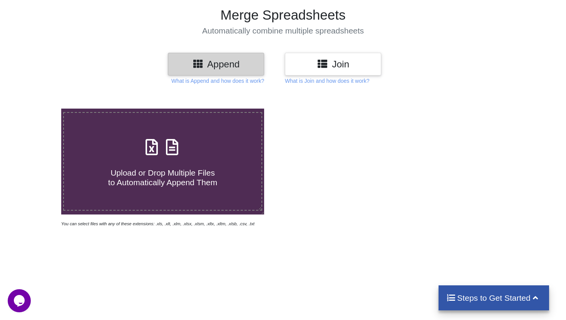 The height and width of the screenshot is (320, 566). What do you see at coordinates (216, 64) in the screenshot?
I see `h3: Append` at bounding box center [216, 64].